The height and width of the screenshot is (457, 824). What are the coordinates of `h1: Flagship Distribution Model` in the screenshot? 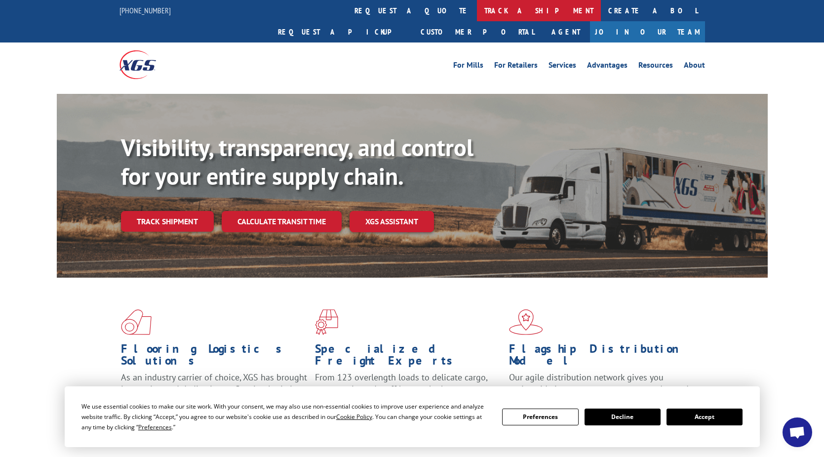 It's located at (602, 357).